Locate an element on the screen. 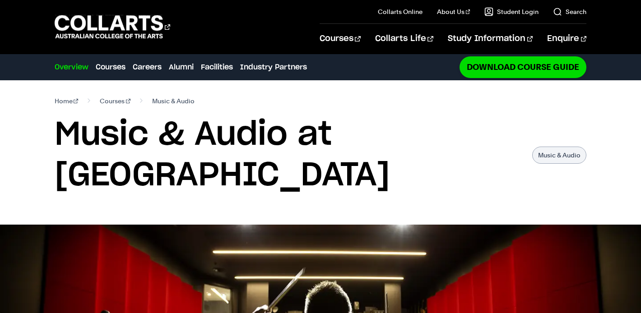 The image size is (641, 313). a: Search is located at coordinates (570, 12).